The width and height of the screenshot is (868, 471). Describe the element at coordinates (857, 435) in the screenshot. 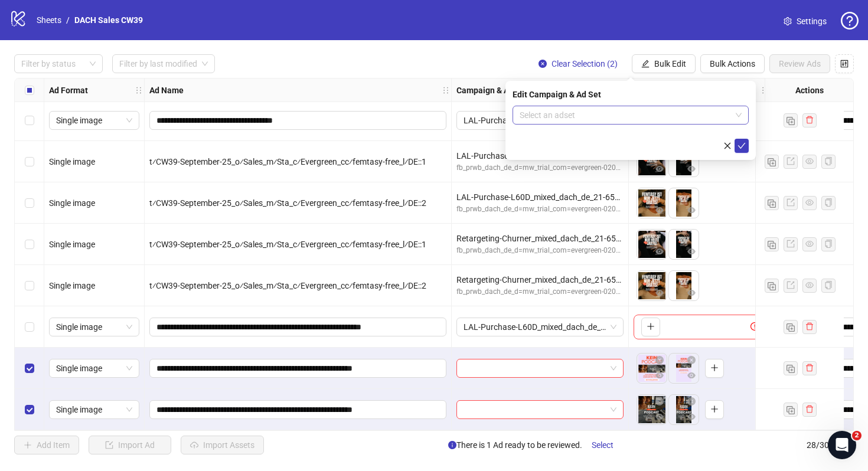

I see `span: 2` at that location.